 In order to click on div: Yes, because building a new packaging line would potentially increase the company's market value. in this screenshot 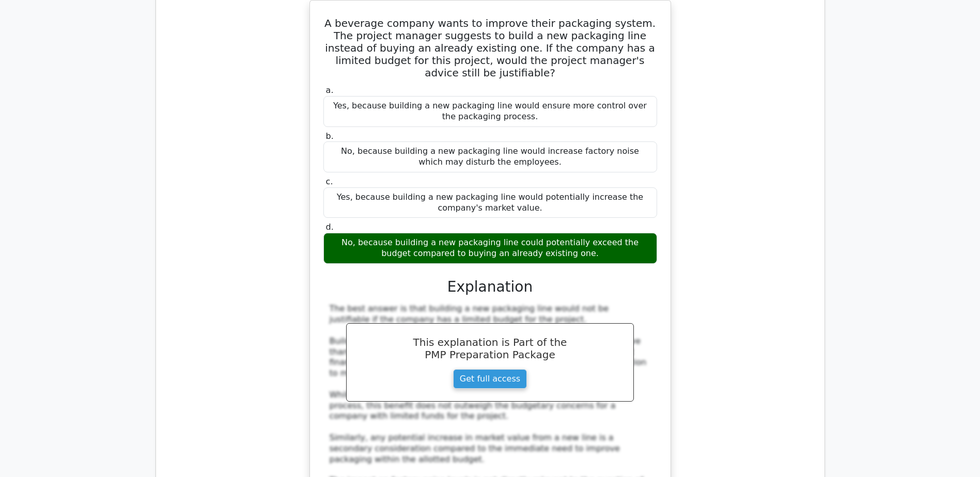, I will do `click(490, 203)`.